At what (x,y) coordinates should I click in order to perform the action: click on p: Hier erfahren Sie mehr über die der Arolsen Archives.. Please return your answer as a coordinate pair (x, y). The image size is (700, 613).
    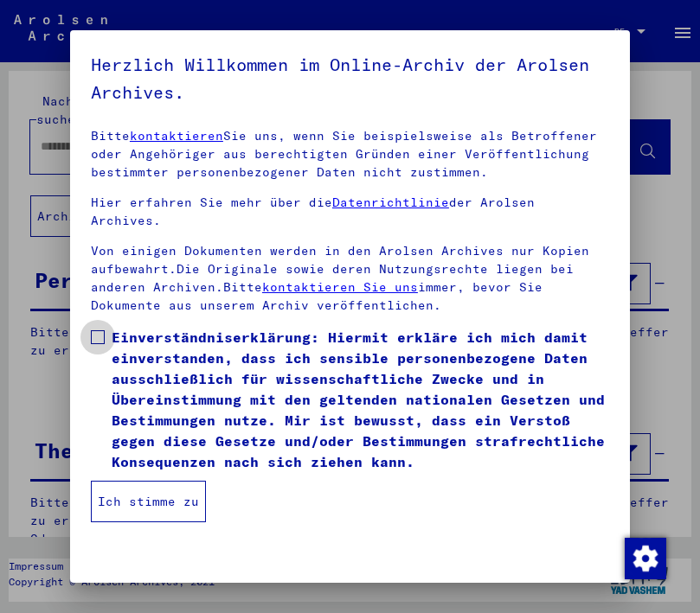
    Looking at the image, I should click on (349, 211).